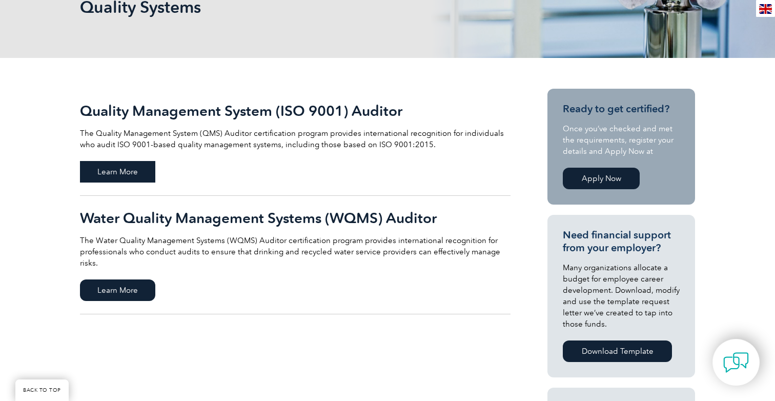 Image resolution: width=775 pixels, height=401 pixels. Describe the element at coordinates (622, 109) in the screenshot. I see `h3: Ready to get certified?` at that location.